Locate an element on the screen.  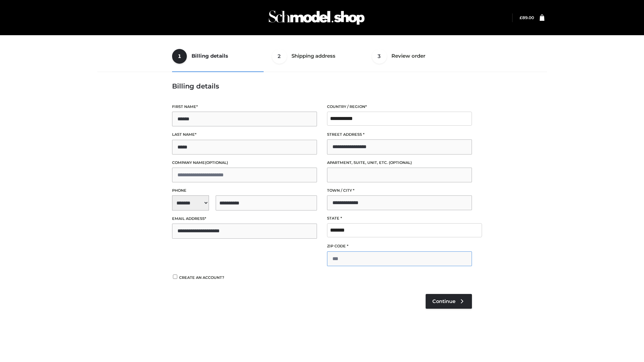
a: £89.00 is located at coordinates (526, 18).